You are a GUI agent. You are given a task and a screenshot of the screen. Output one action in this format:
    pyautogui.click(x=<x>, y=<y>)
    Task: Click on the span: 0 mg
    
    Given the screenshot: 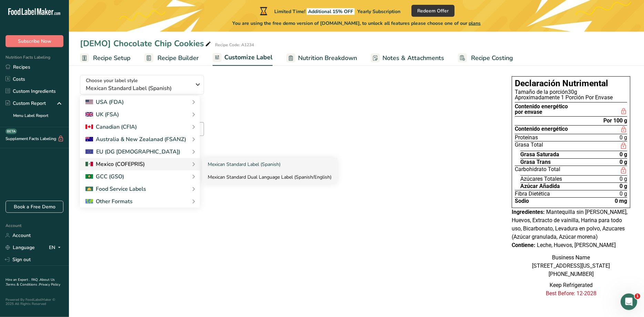 What is the action you would take?
    pyautogui.click(x=621, y=201)
    